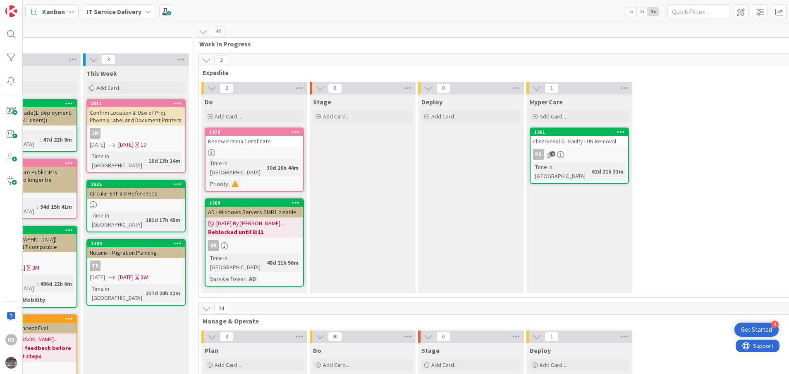 The width and height of the screenshot is (789, 374). I want to click on div: 1440Nutanix - Migration Planning, so click(136, 249).